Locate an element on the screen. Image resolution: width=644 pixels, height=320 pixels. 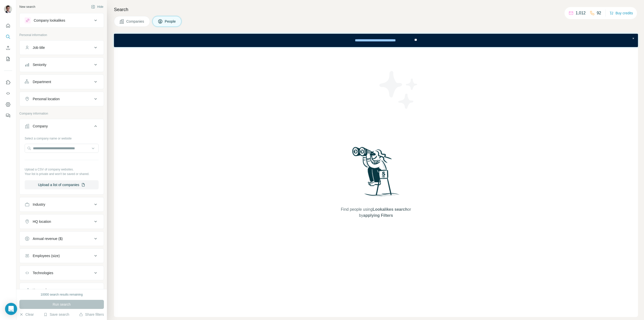
h4: Search is located at coordinates (376, 9).